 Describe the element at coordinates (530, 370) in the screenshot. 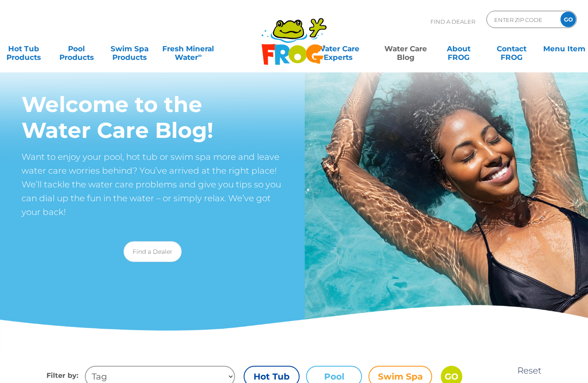

I see `a: Reset` at that location.